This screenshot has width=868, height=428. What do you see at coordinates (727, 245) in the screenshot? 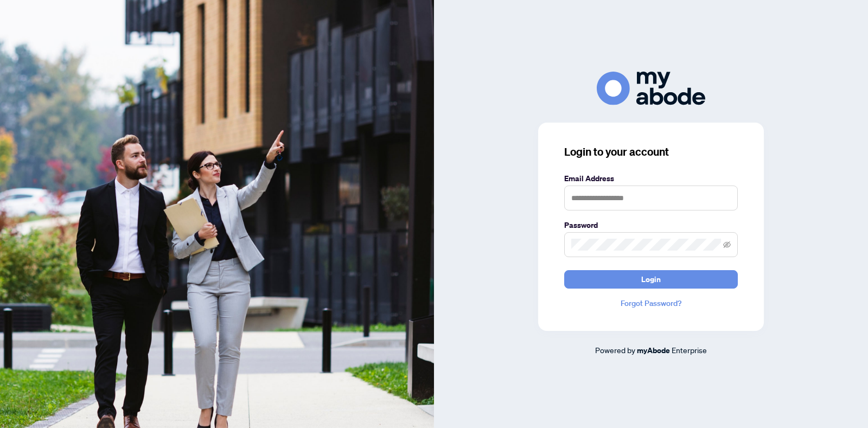
I see `span: eye-invisible` at bounding box center [727, 245].